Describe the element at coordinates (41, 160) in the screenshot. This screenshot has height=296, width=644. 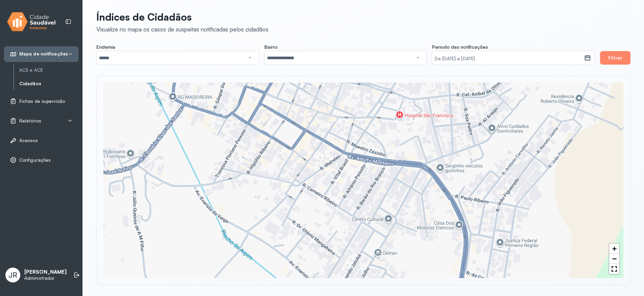
I see `a: Configurações` at that location.